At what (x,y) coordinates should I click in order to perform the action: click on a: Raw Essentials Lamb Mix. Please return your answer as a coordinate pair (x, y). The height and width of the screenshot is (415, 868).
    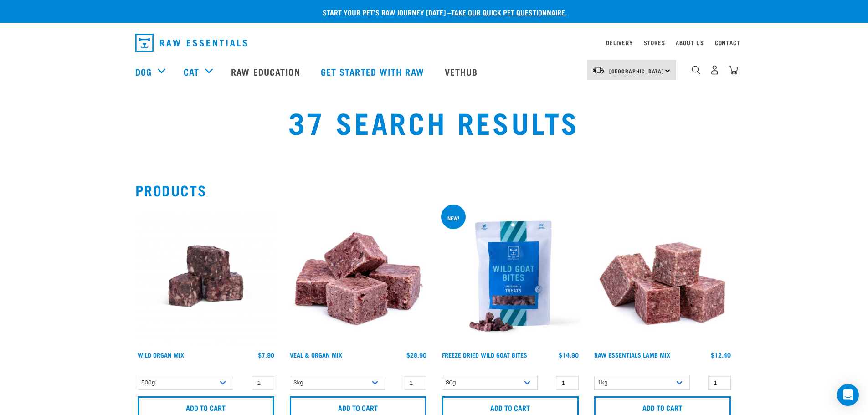
    Looking at the image, I should click on (632, 355).